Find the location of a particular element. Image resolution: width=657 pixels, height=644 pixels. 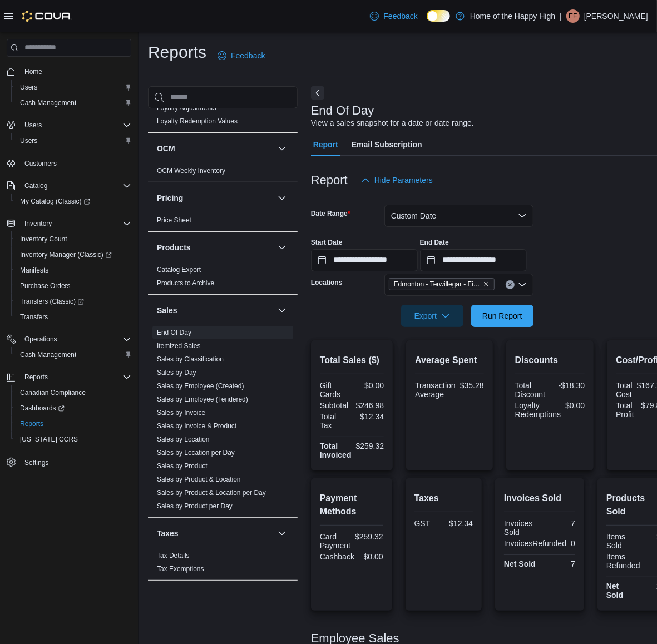

div: Total Discount is located at coordinates (531, 390).